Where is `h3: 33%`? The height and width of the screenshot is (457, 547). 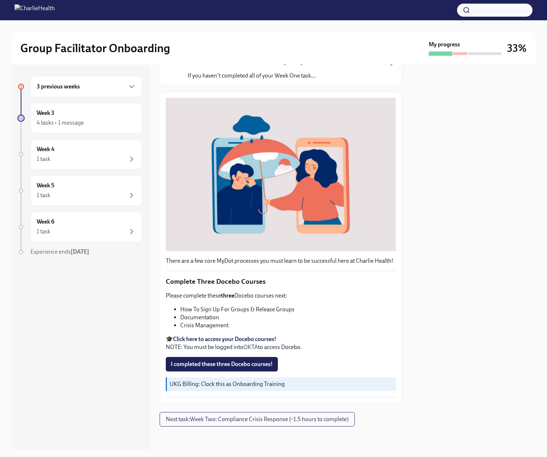
h3: 33% is located at coordinates (517, 48).